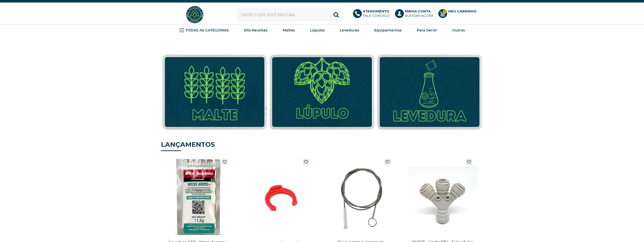 The width and height of the screenshot is (644, 242). Describe the element at coordinates (322, 92) in the screenshot. I see `img: Lúpulo` at that location.